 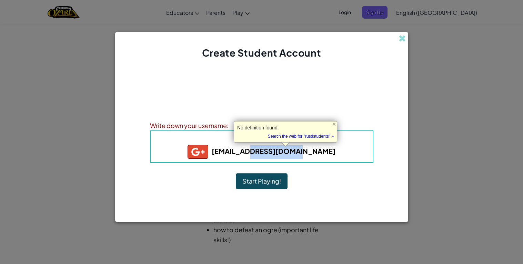 What do you see at coordinates (262, 139) in the screenshot?
I see `b: : agal3249+gplus` at bounding box center [262, 139].